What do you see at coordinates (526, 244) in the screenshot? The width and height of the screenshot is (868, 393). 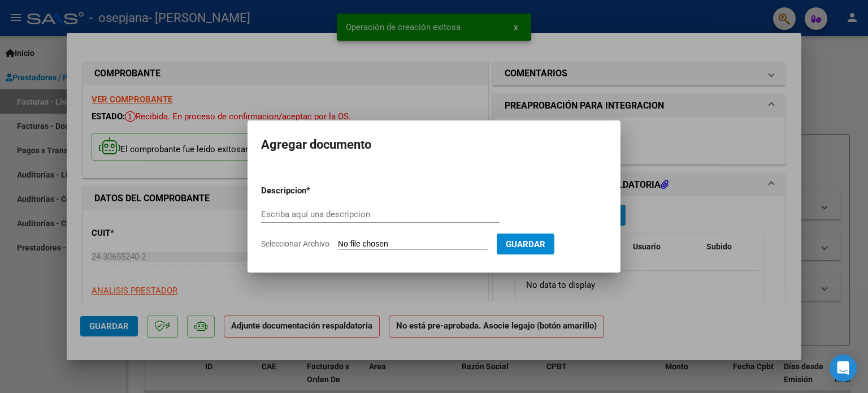 I see `button: Guardar` at bounding box center [526, 244].